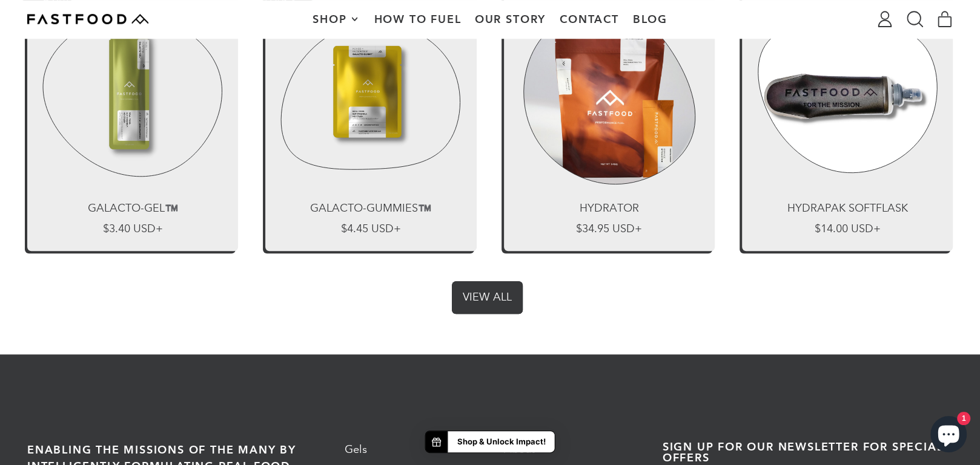 Image resolution: width=980 pixels, height=465 pixels. What do you see at coordinates (949, 436) in the screenshot?
I see `inbox-online-store-chat: Shopify online store chat` at bounding box center [949, 436].